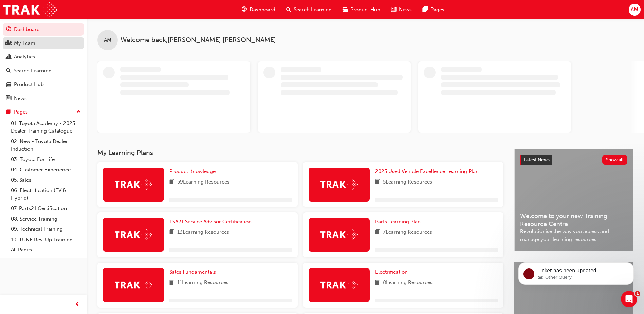 The image size is (644, 314). What do you see at coordinates (192, 272) in the screenshot?
I see `span: Sales Fundamentals` at bounding box center [192, 272].